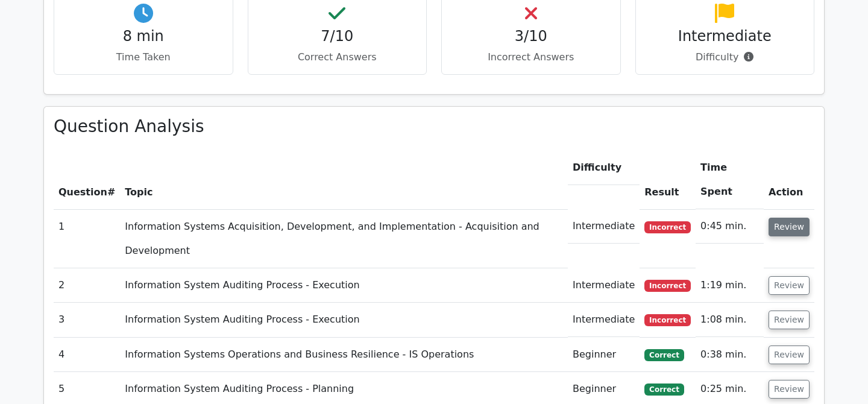  What do you see at coordinates (603, 354) in the screenshot?
I see `td: Beginner` at bounding box center [603, 354].